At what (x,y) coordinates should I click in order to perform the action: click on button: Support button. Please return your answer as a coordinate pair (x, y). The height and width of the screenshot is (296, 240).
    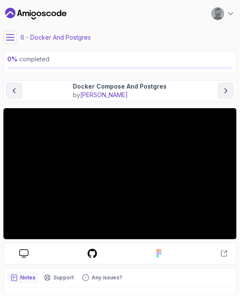
    Looking at the image, I should click on (59, 278).